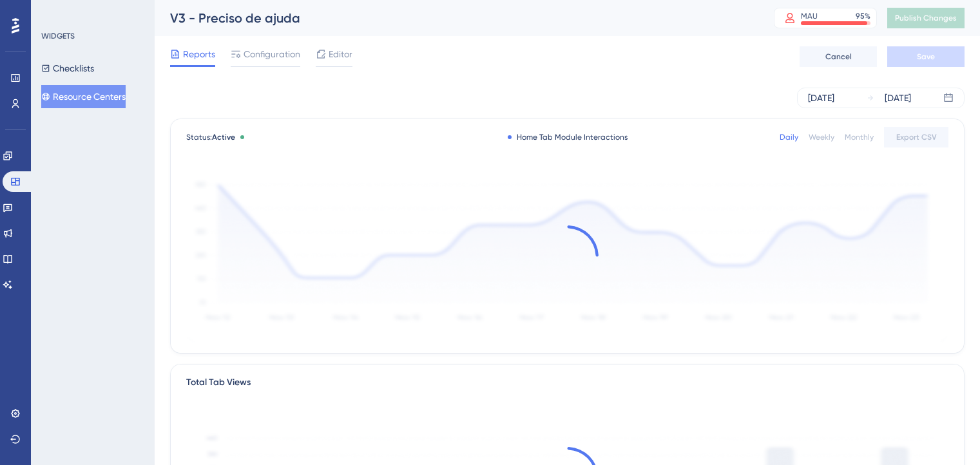 The image size is (980, 465). I want to click on button: Checklists, so click(68, 68).